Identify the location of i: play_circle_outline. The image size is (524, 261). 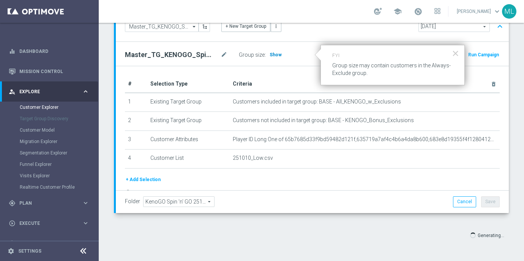
(12, 223).